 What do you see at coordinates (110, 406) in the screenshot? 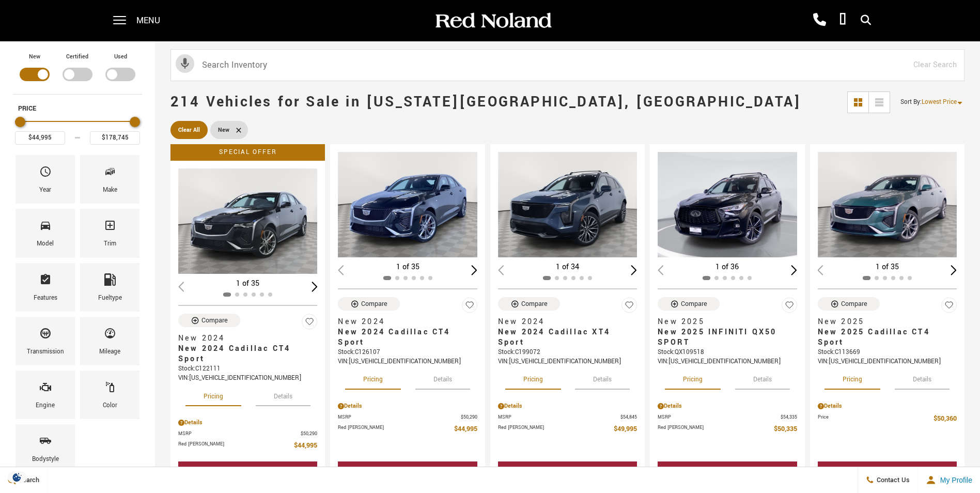
I see `div: Color` at bounding box center [110, 406].